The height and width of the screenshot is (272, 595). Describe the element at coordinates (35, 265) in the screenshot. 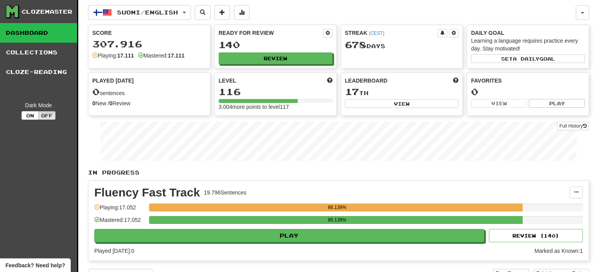

I see `span: Open feedback widget` at that location.